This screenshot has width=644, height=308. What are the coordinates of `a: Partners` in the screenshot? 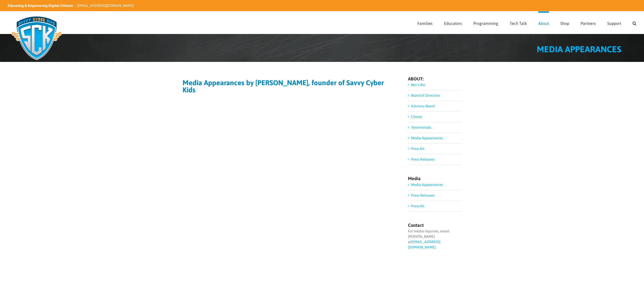 It's located at (589, 23).